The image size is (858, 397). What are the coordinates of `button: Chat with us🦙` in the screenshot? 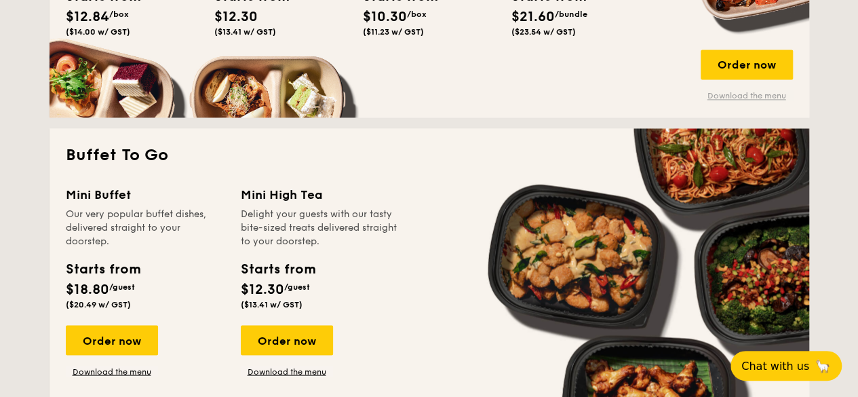 It's located at (786, 365).